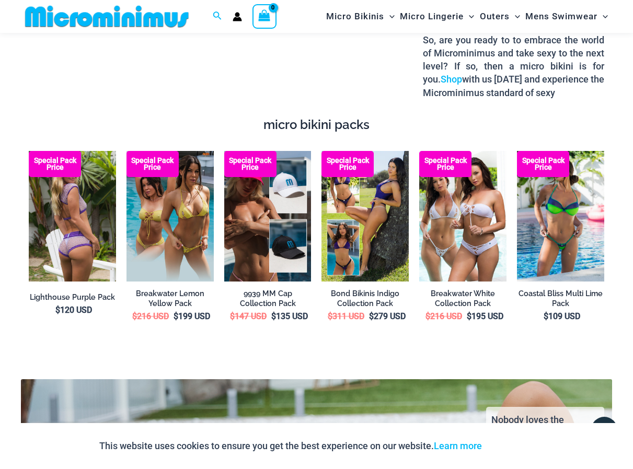  What do you see at coordinates (365, 216) in the screenshot?
I see `a: Bond Inidgo Collection Pack (10) Bond Indigo Bikini Collection Pack Back (6)Bond Indigo Bikini Co...` at bounding box center [365, 216].